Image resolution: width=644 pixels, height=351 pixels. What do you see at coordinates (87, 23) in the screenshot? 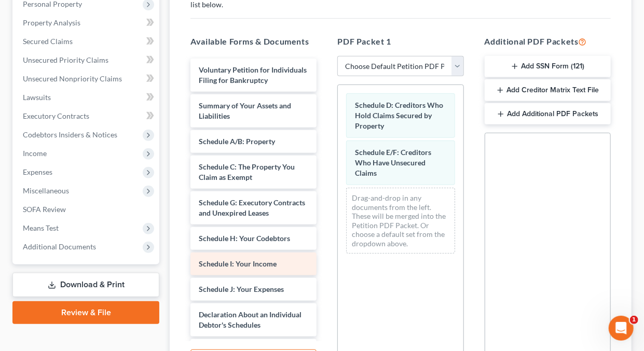
I see `a: Property Analysis` at bounding box center [87, 23].